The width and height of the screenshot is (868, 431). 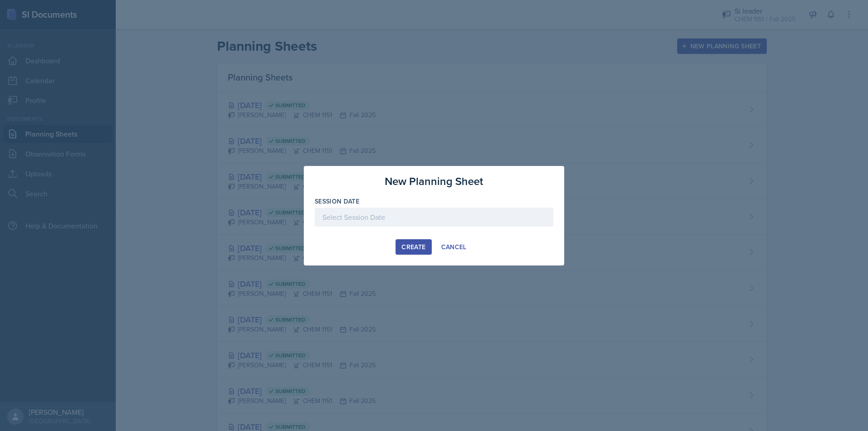 I want to click on button: Cancel, so click(x=454, y=247).